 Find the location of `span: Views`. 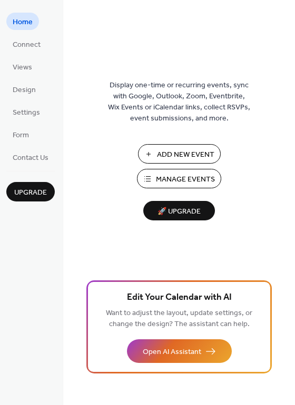

span: Views is located at coordinates (22, 67).